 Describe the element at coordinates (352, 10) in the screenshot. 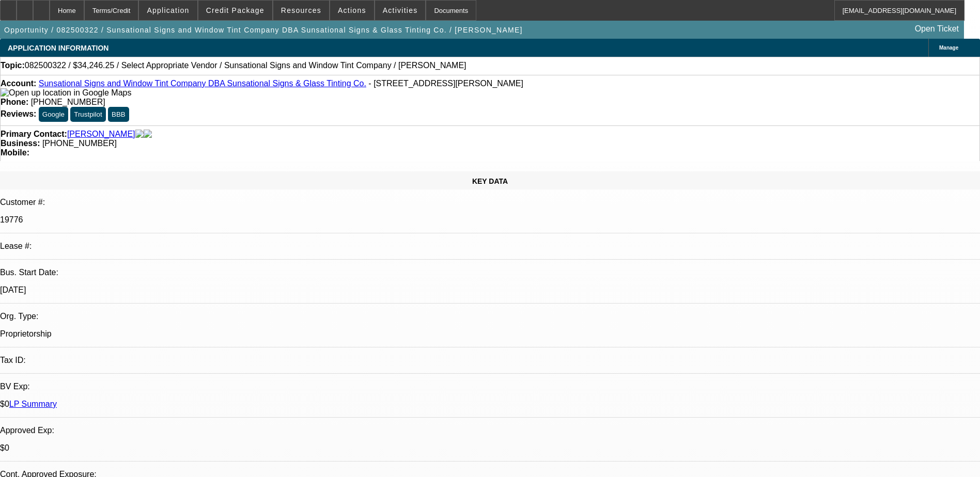

I see `button: Actions` at that location.